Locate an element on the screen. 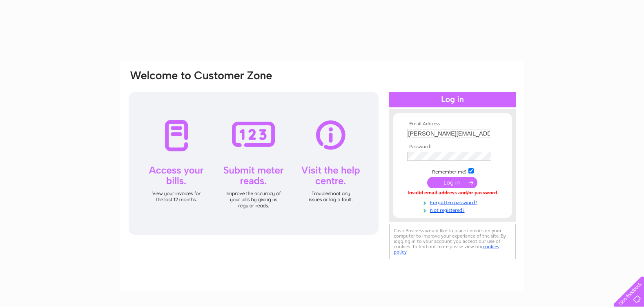 The height and width of the screenshot is (307, 644). a: Not registered? is located at coordinates (453, 209).